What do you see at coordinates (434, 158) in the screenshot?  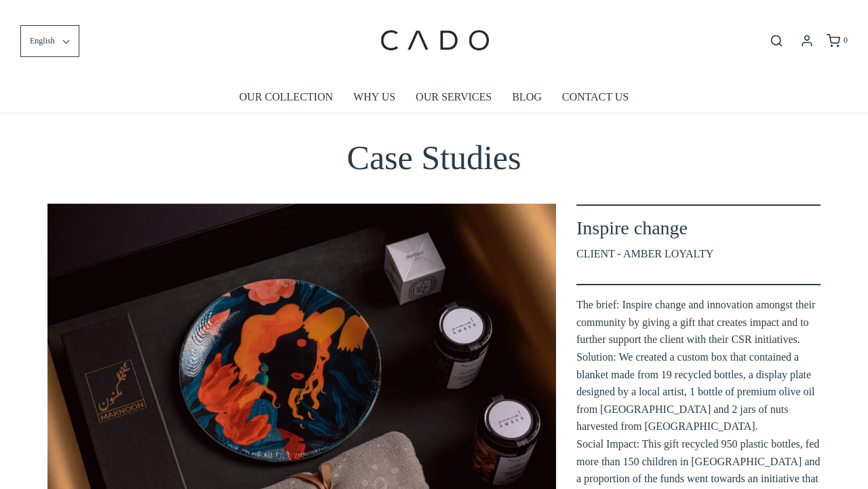 I see `span: Case Studies` at bounding box center [434, 158].